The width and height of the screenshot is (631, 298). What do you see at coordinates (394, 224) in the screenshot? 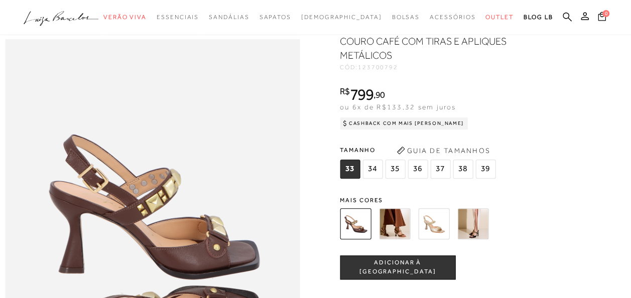
I see `img: SANDÁLIA DE SALTO ALTO FINO EM COURO CASTANHO COM TIRAS E APLIQUES METÁLICOS` at bounding box center [394, 224].